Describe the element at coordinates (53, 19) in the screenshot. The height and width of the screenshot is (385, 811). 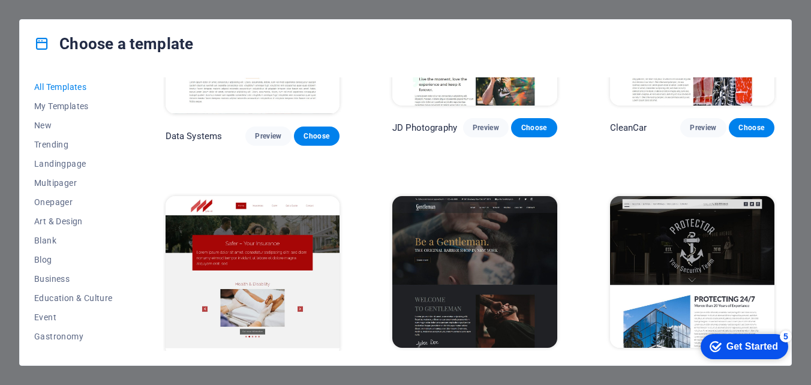
I see `div: Get Started 5 items remaining, 0% complete` at that location.